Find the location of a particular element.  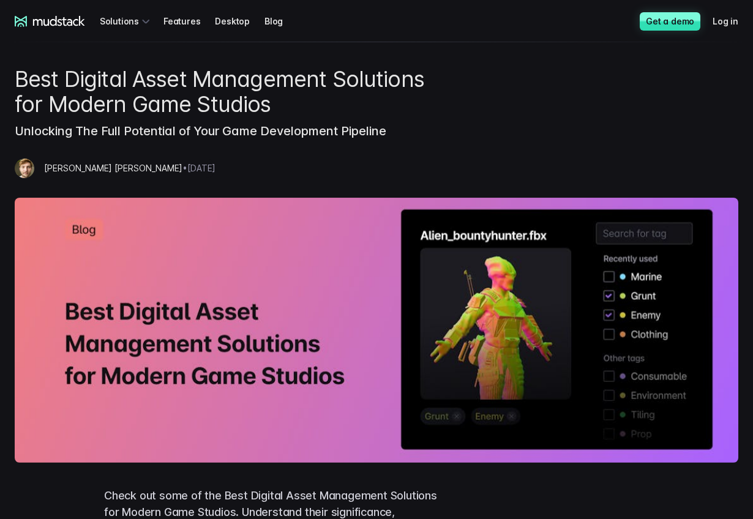

h3: Unlocking The Full Potential of Your Game Development Pipeline is located at coordinates (228, 128).